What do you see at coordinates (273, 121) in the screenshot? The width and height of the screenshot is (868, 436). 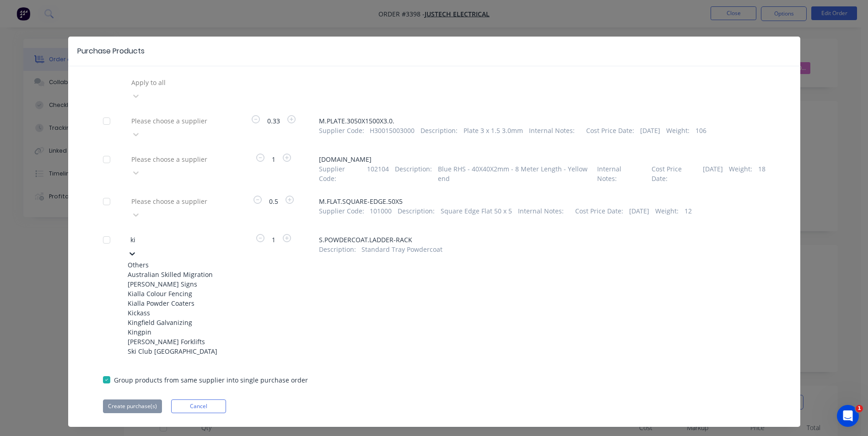 I see `span: 0.33` at bounding box center [273, 121].